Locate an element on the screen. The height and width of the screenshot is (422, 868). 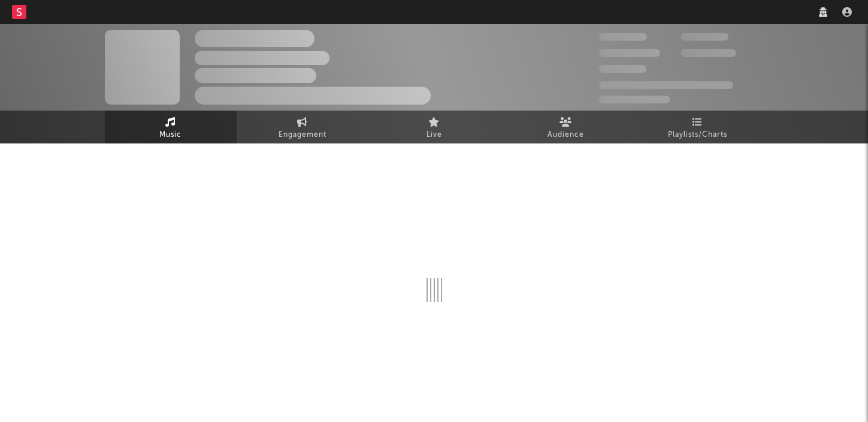
a: Music is located at coordinates (171, 127).